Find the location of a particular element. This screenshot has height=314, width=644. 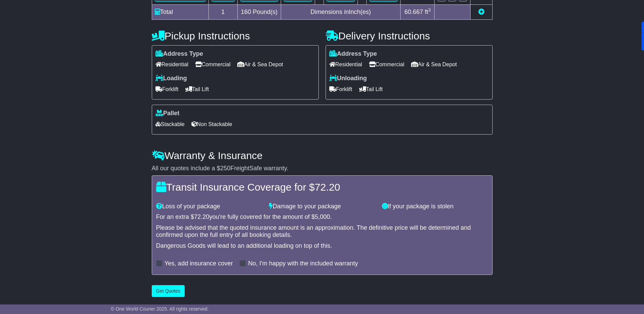

label: Pallet is located at coordinates (167, 114).